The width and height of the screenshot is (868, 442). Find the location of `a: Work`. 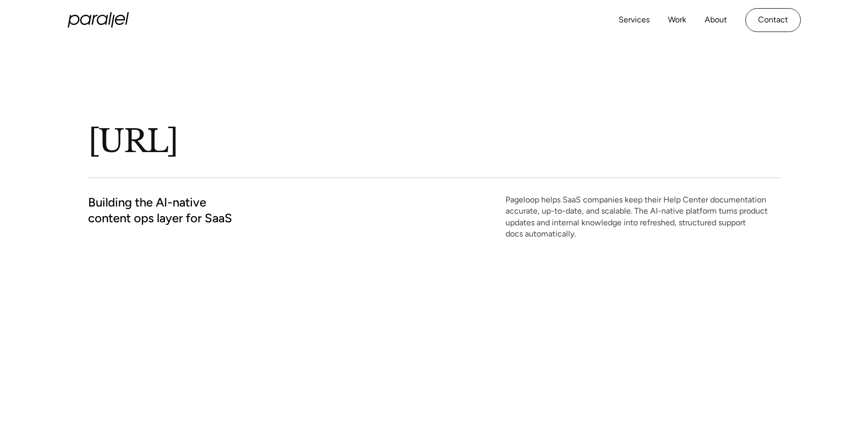

a: Work is located at coordinates (677, 20).